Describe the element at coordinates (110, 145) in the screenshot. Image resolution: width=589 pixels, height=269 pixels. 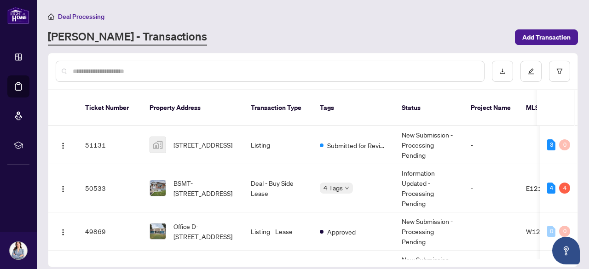
I see `td: 51131` at that location.